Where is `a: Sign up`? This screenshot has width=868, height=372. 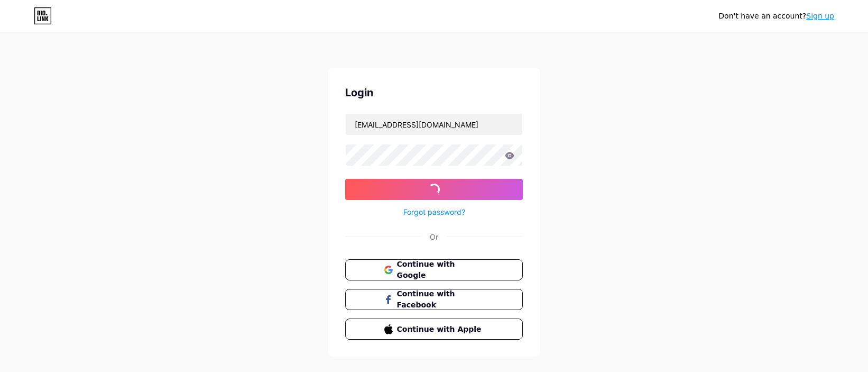 a: Sign up is located at coordinates (820, 16).